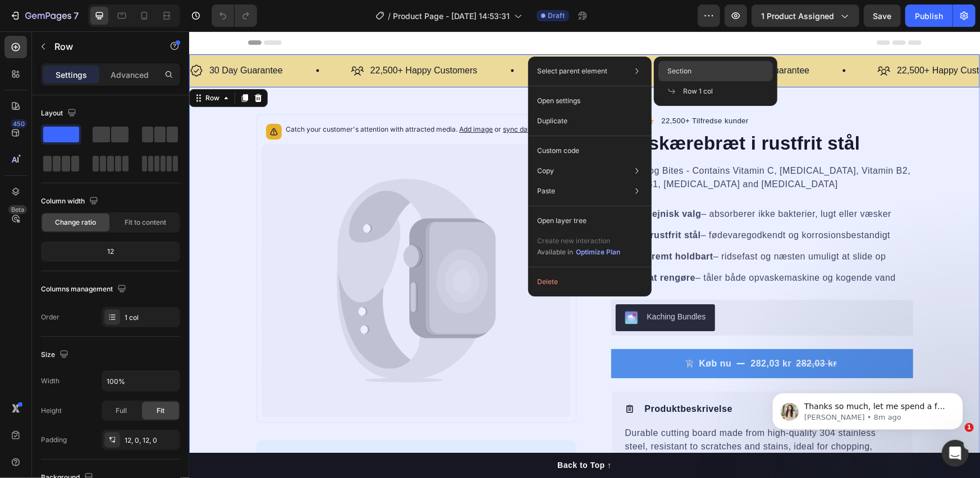 This screenshot has width=980, height=478. What do you see at coordinates (442, 287) in the screenshot?
I see `img: KachingBundles.png` at bounding box center [442, 287].